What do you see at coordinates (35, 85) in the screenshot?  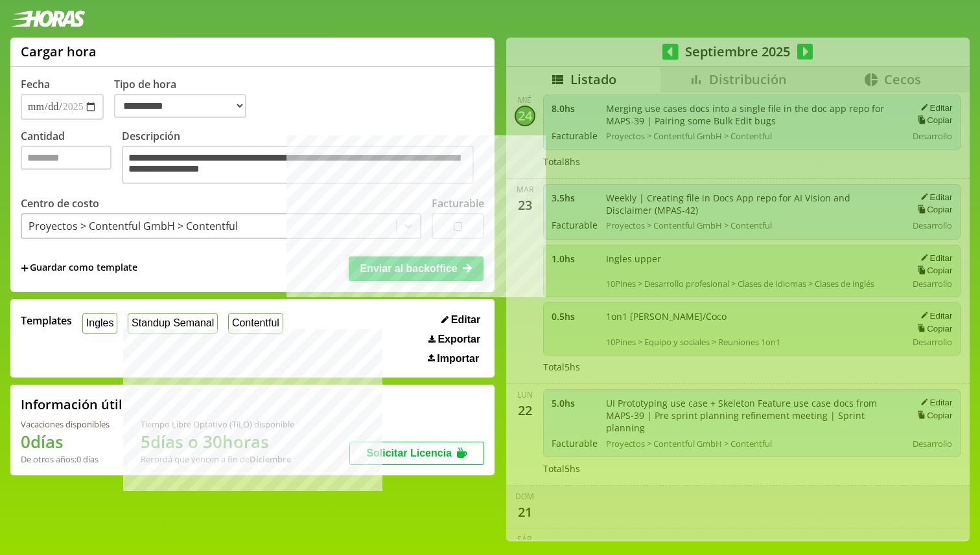 I see `label: Fecha` at bounding box center [35, 85].